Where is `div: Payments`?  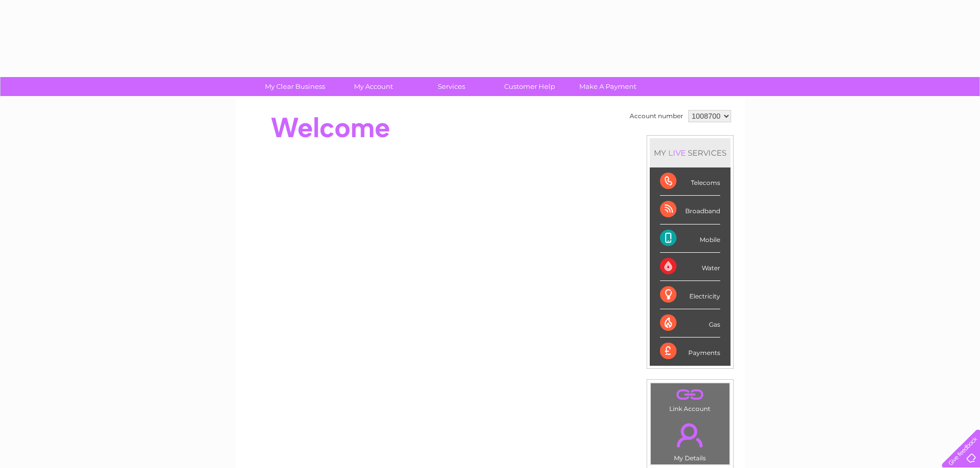
div: Payments is located at coordinates (690, 351).